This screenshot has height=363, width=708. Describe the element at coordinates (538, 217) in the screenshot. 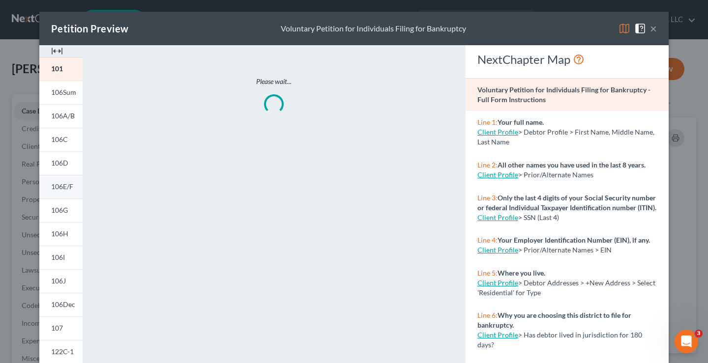

I see `span: > SSN (Last 4)` at that location.